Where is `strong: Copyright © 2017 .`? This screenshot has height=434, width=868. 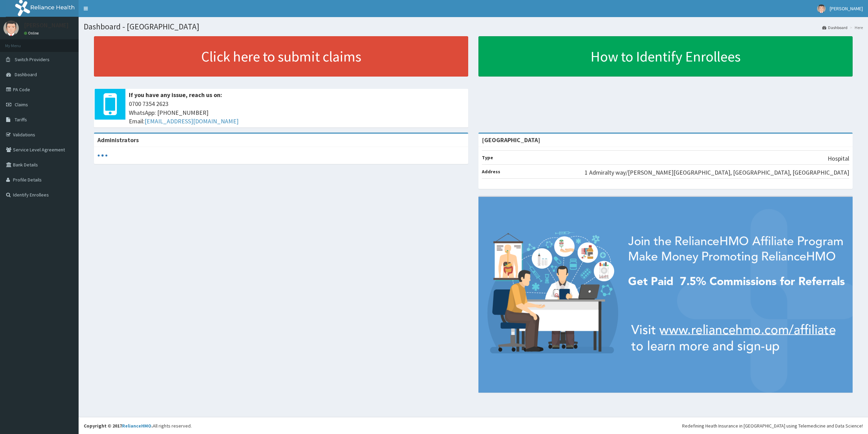
strong: Copyright © 2017 . is located at coordinates (118, 426).